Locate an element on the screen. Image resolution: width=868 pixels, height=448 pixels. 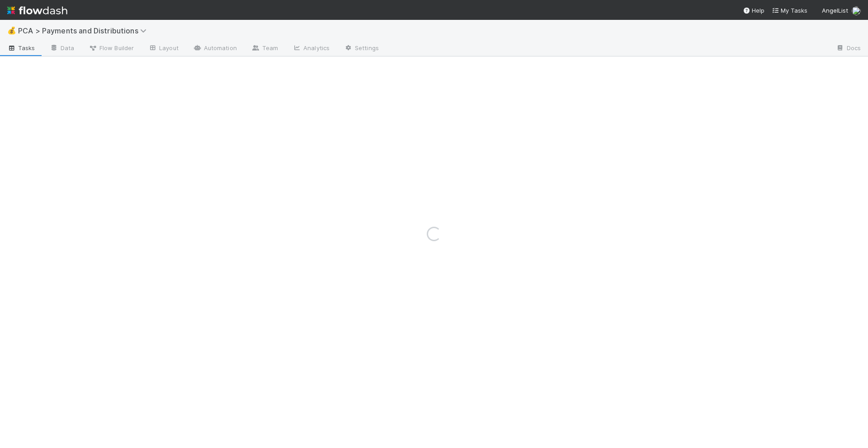
span: AngelList is located at coordinates (835, 10).